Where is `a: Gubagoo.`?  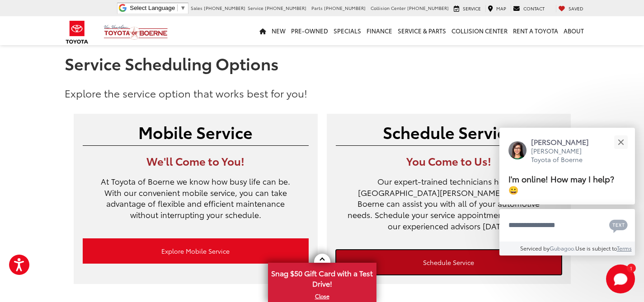 a: Gubagoo. is located at coordinates (562, 248).